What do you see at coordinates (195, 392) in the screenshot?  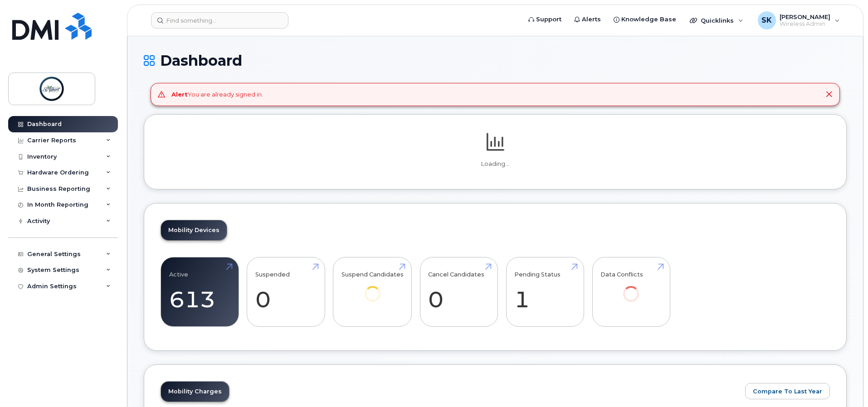 I see `a: Mobility Charges` at bounding box center [195, 392].